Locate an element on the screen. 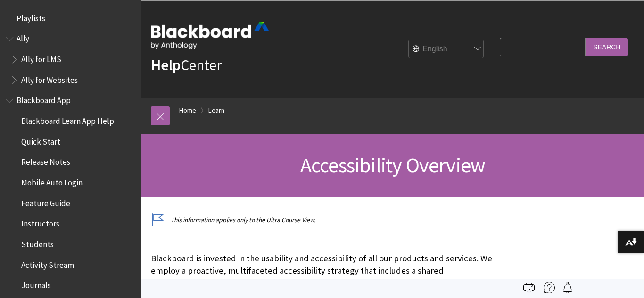  span: Mobile Auto Login is located at coordinates (52, 181).